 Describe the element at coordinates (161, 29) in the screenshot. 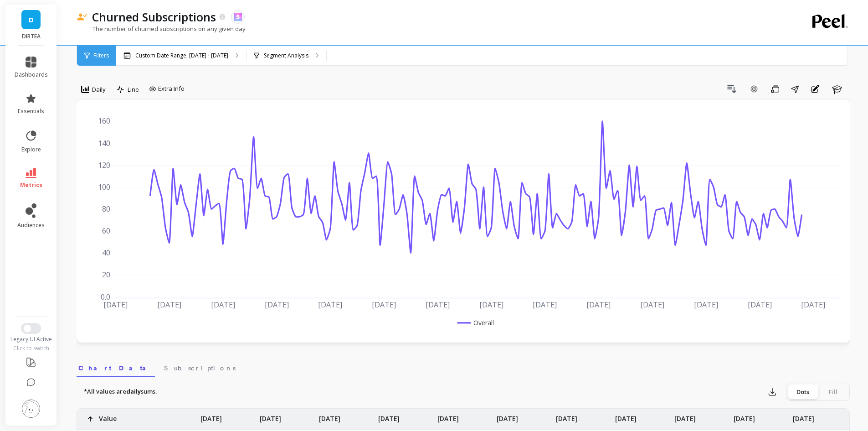

I see `p: The number of churned subscriptions on any given day` at that location.